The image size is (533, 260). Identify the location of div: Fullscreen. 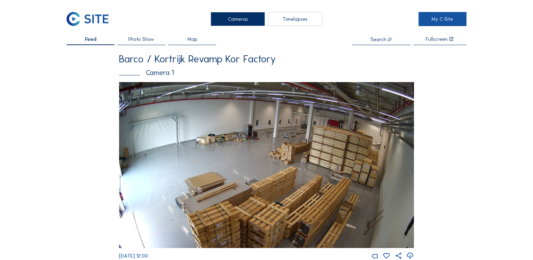
(436, 39).